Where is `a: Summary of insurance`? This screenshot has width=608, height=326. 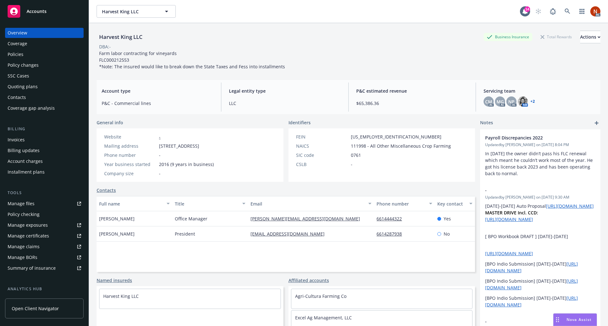
a: Summary of insurance is located at coordinates (44, 268).